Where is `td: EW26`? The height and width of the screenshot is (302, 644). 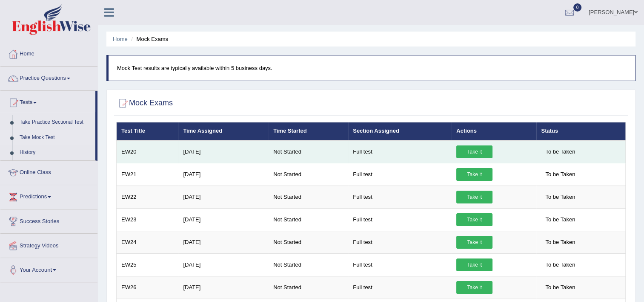 td: EW26 is located at coordinates (148, 287).